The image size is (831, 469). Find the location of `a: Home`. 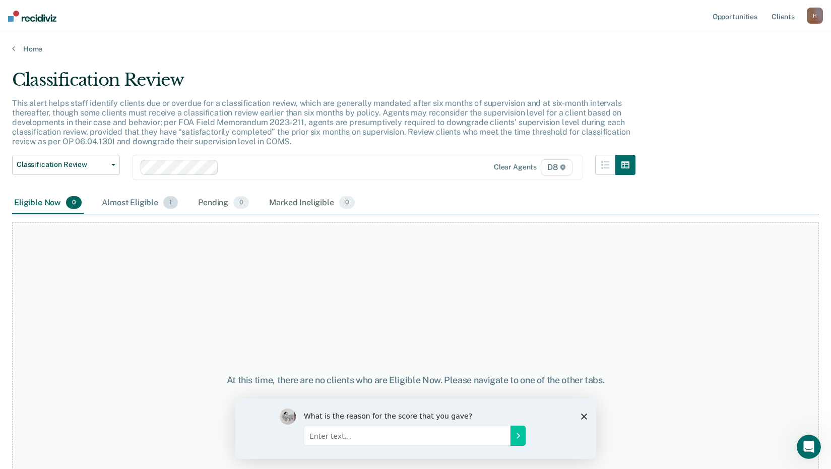

a: Home is located at coordinates (415, 49).